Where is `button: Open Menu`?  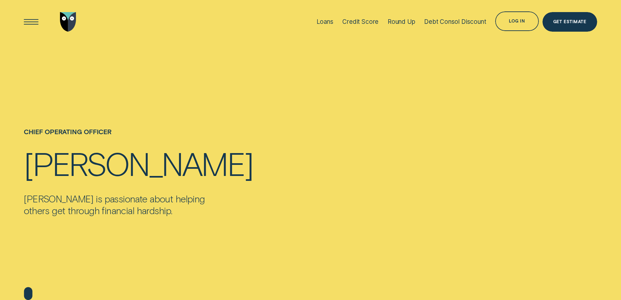
button: Open Menu is located at coordinates (31, 22).